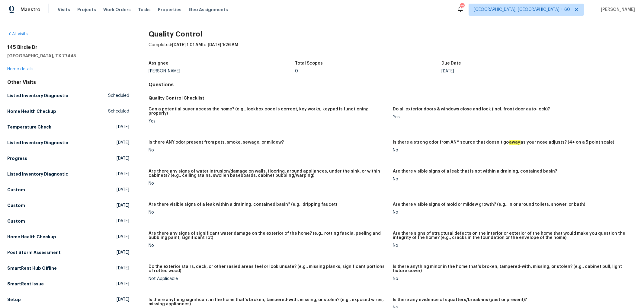  I want to click on span: Maestro, so click(30, 9).